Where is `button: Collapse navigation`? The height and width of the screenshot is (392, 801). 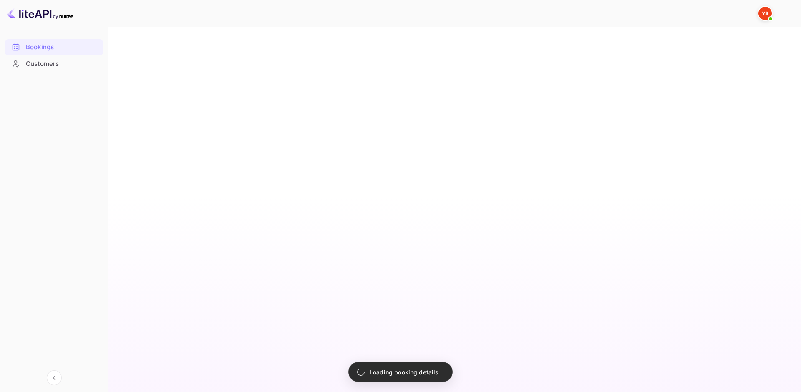 button: Collapse navigation is located at coordinates (54, 378).